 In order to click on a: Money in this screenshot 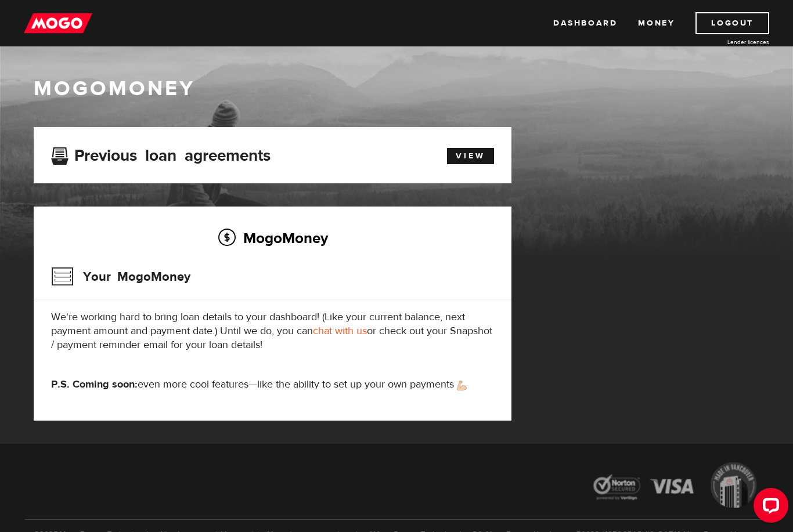, I will do `click(656, 23)`.